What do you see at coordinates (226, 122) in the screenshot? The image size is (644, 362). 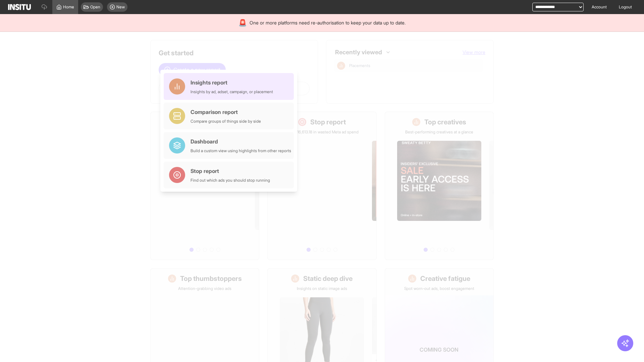 I see `div: Compare groups of things side by side` at bounding box center [226, 122].